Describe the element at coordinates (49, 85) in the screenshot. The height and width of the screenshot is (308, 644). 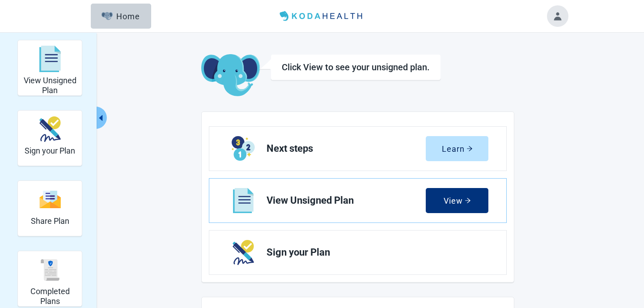
I see `h2: View Unsigned Plan` at that location.